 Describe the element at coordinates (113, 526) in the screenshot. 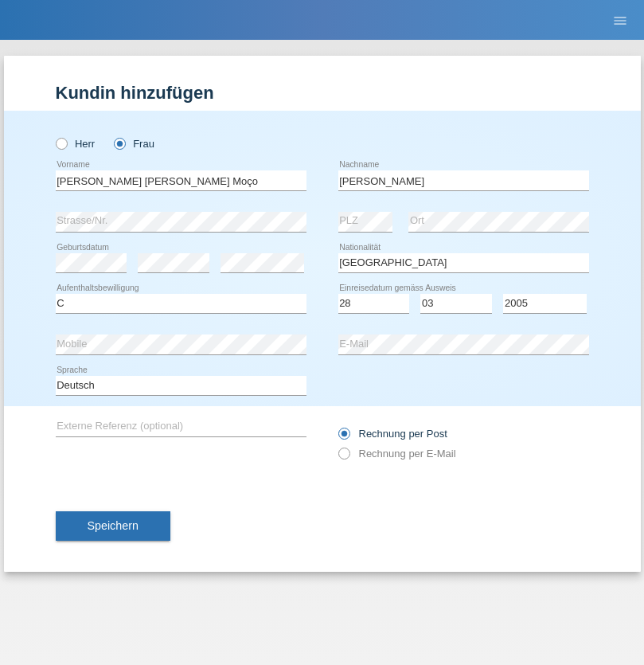

I see `button: Speichern` at that location.